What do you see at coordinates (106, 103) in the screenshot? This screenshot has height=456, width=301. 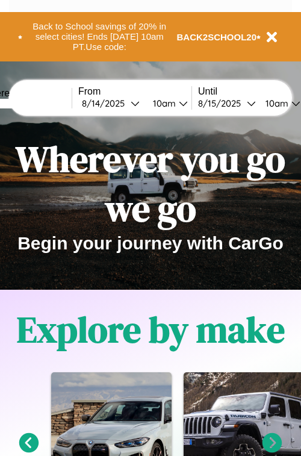 I see `div: 8 / 14 / 2025` at bounding box center [106, 103].